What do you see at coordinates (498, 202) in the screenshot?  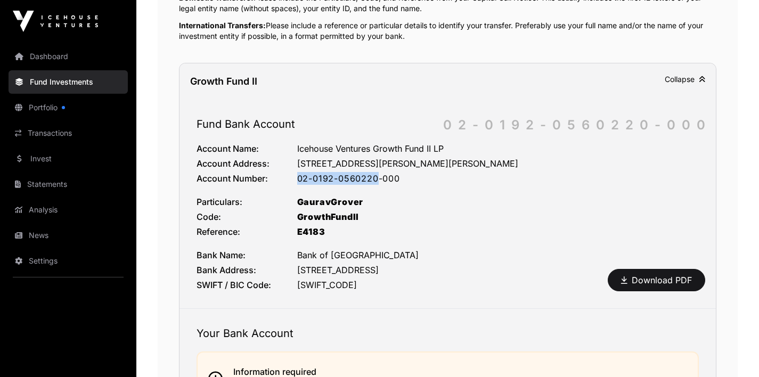 I see `div: GauravGrover` at bounding box center [498, 202].